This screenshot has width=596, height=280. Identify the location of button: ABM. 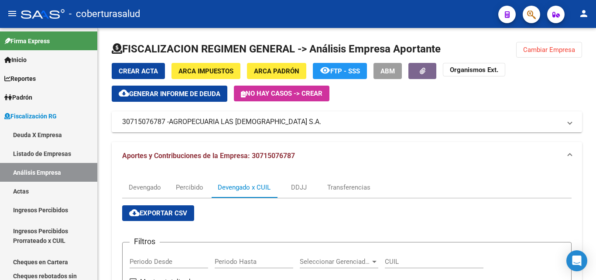
(387, 71).